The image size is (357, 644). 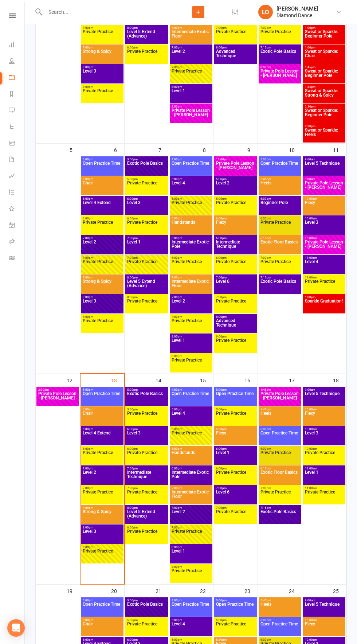 What do you see at coordinates (119, 149) in the screenshot?
I see `div: 6` at bounding box center [119, 149].